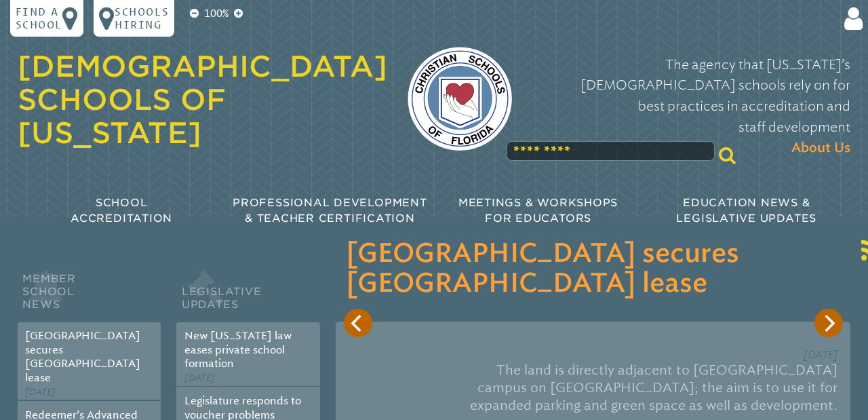  Describe the element at coordinates (89, 296) in the screenshot. I see `h2: Member School News` at that location.